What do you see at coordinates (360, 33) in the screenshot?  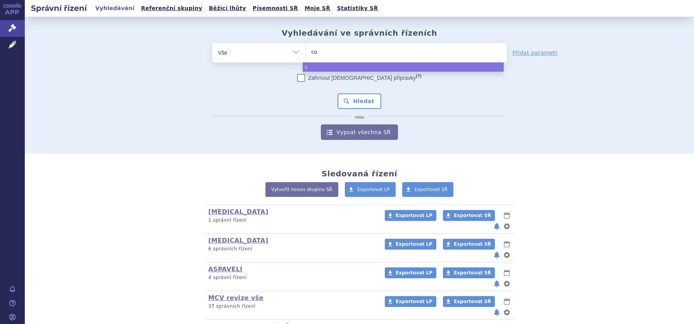 I see `h2: Vyhledávání ve správních řízeních` at bounding box center [360, 33].